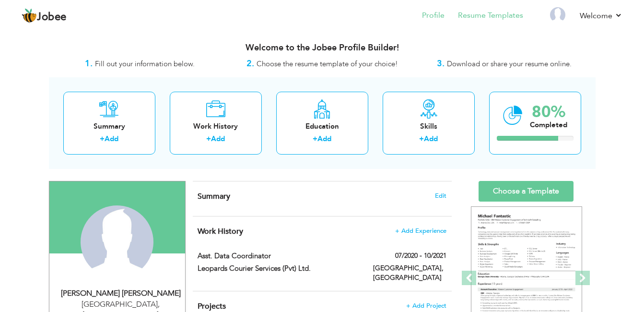 Image resolution: width=644 pixels, height=312 pixels. Describe the element at coordinates (214, 196) in the screenshot. I see `span: Summary` at that location.